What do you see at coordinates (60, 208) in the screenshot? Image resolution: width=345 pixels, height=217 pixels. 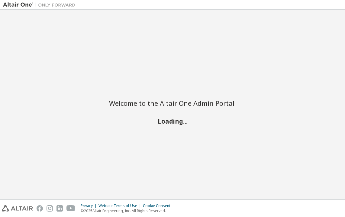 I see `img: linkedin.svg` at bounding box center [60, 208].